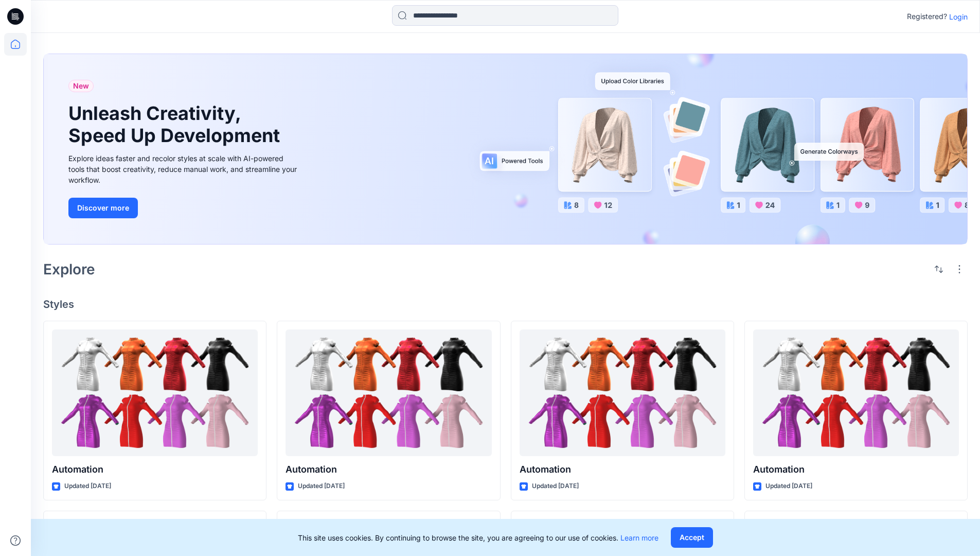 Image resolution: width=980 pixels, height=556 pixels. Describe the element at coordinates (69, 269) in the screenshot. I see `h2: Explore` at that location.